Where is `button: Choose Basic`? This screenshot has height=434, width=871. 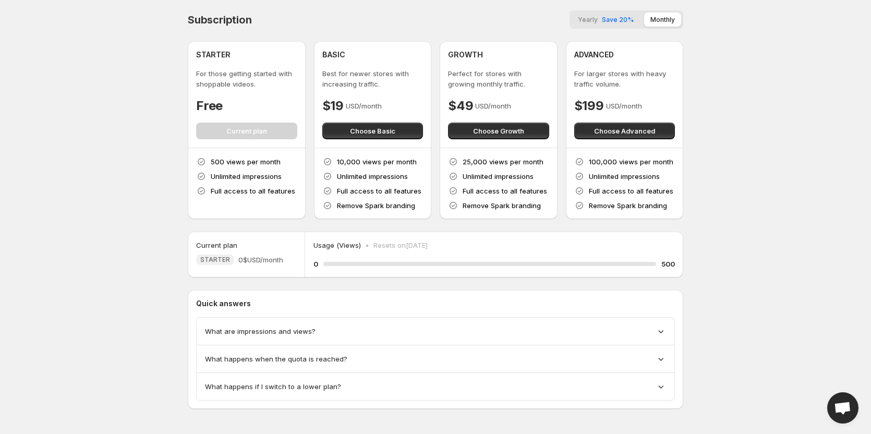
button: Choose Basic is located at coordinates (373, 131).